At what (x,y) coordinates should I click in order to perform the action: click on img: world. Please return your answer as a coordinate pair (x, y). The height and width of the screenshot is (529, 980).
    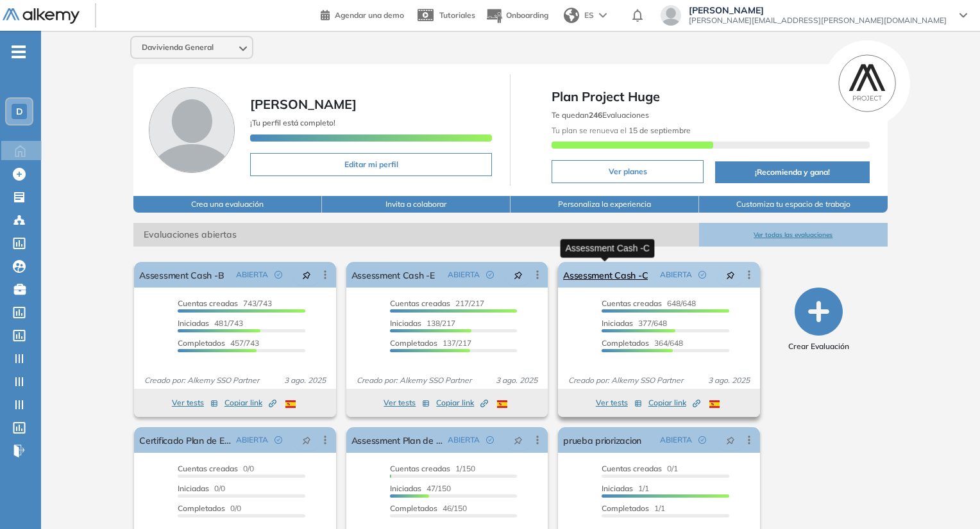
    Looking at the image, I should click on (572, 15).